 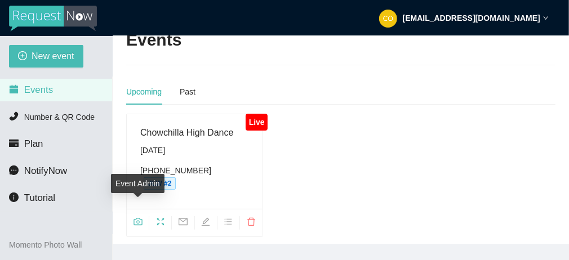 I want to click on span: Number & QR Code, so click(x=59, y=117).